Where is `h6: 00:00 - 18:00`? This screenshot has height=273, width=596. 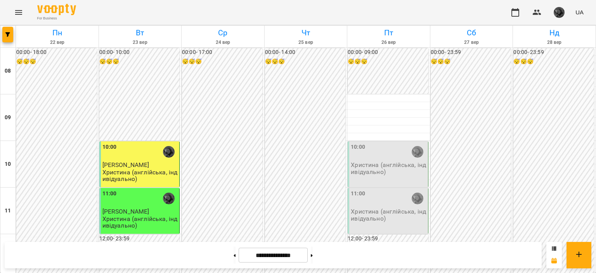 h6: 00:00 - 18:00 is located at coordinates (57, 52).